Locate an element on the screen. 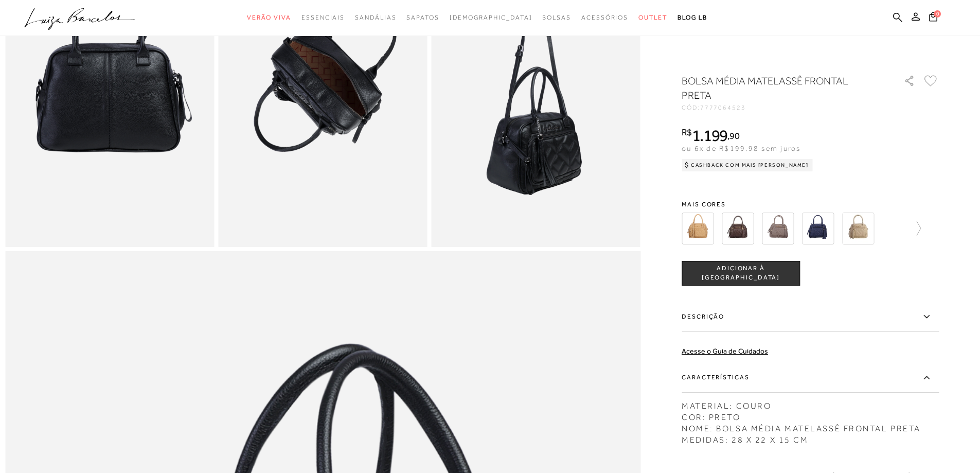 The height and width of the screenshot is (473, 980). span: Acessórios is located at coordinates (604, 17).